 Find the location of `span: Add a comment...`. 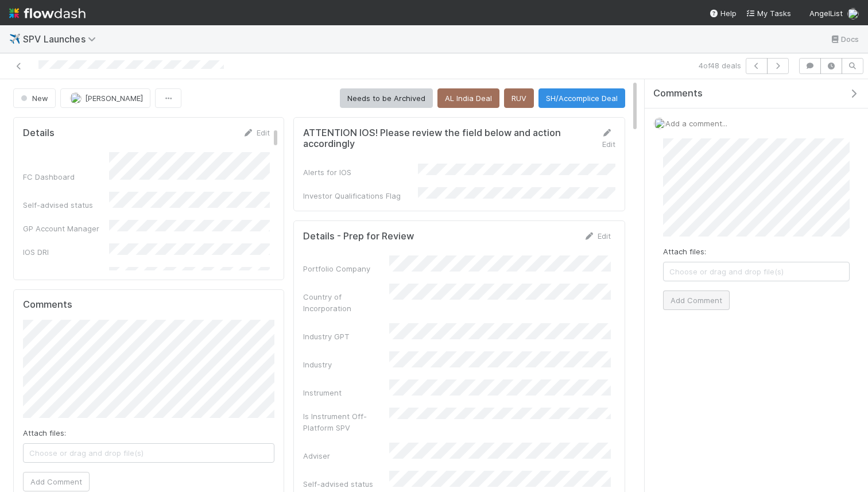

span: Add a comment... is located at coordinates (696, 123).